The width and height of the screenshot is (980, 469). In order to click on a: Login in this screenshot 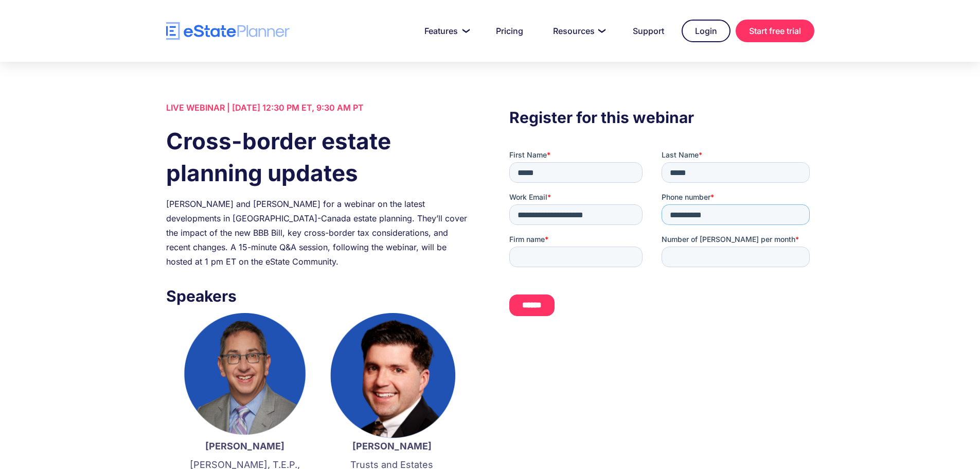, I will do `click(706, 31)`.